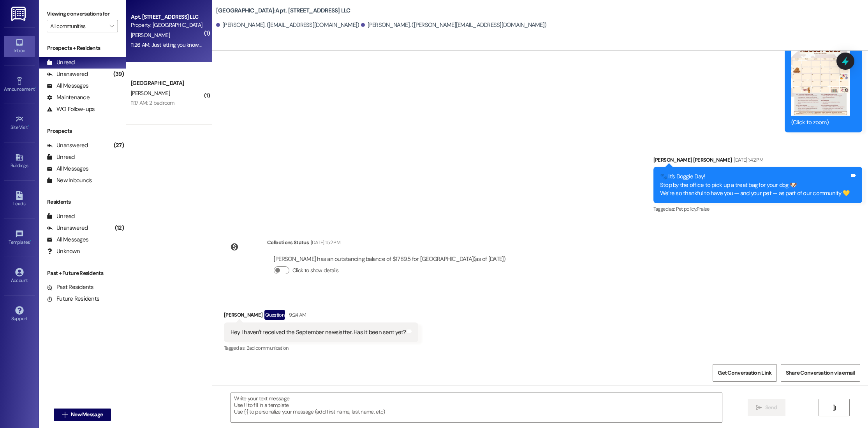 This screenshot has height=428, width=868. I want to click on span: New Message, so click(87, 414).